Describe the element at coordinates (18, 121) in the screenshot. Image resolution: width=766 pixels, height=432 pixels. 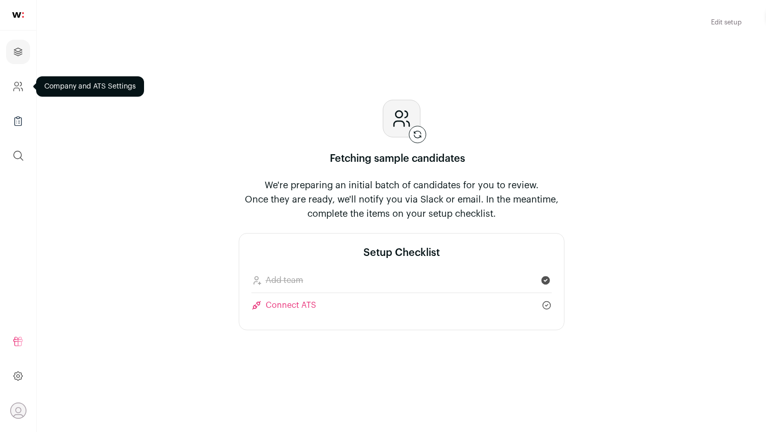
I see `a: Company Lists` at that location.